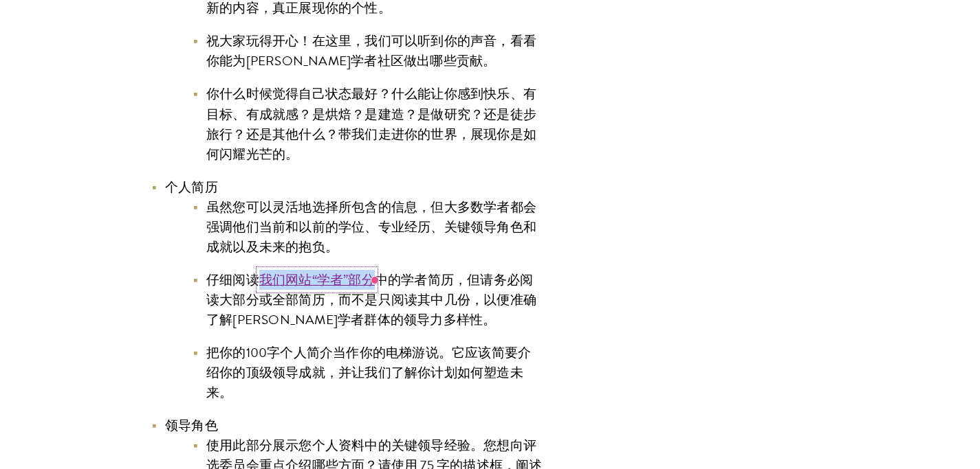  What do you see at coordinates (232, 280) in the screenshot?
I see `font: 仔细阅读` at bounding box center [232, 280].